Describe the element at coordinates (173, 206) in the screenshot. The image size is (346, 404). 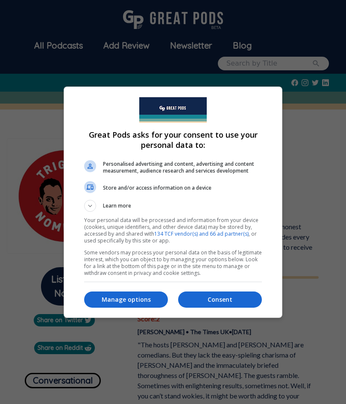
I see `button: Learn more` at that location.